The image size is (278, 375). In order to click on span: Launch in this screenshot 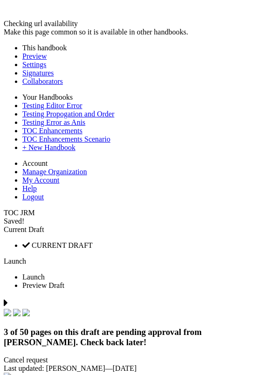, I will do `click(34, 277)`.